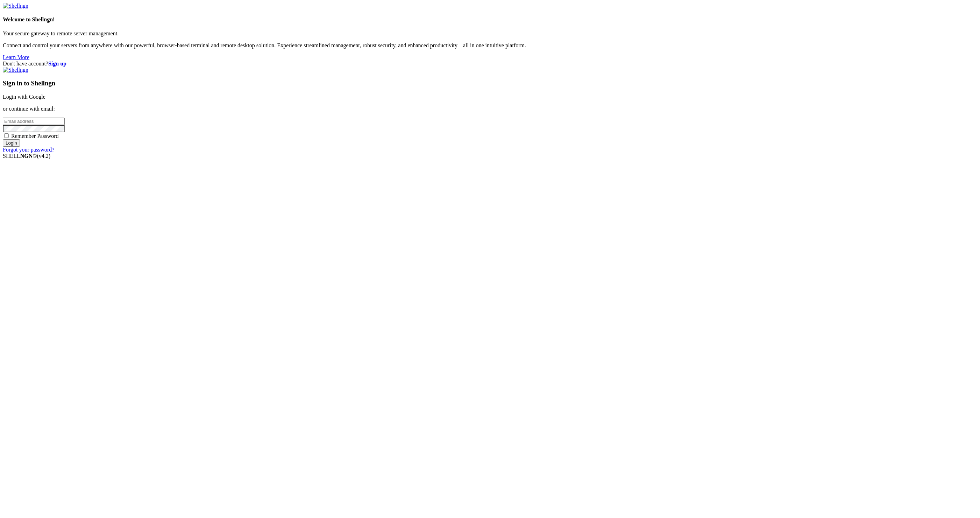  I want to click on a: Forgot your password?, so click(29, 150).